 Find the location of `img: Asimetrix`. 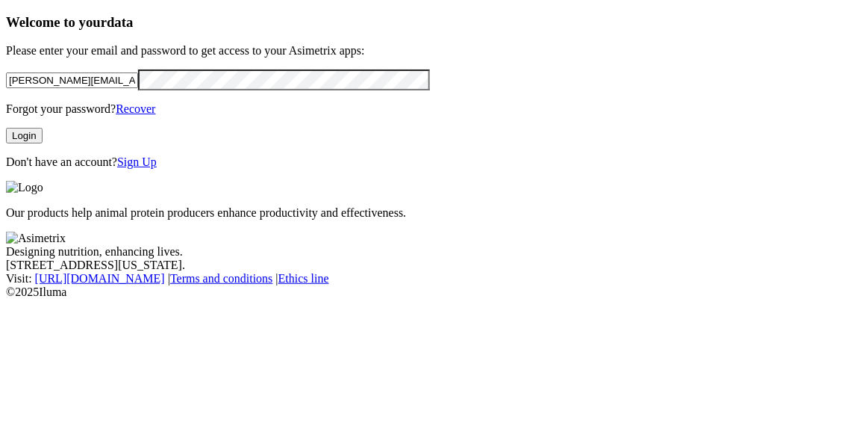

img: Asimetrix is located at coordinates (36, 238).